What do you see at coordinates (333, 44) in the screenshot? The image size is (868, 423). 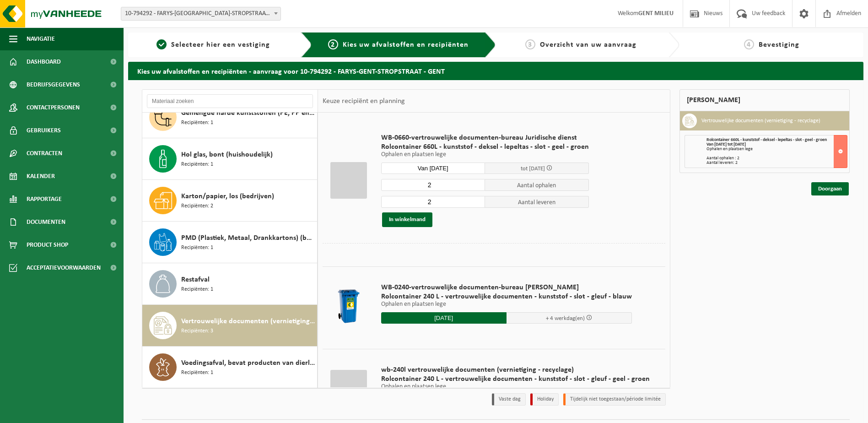 I see `span: 2` at bounding box center [333, 44].